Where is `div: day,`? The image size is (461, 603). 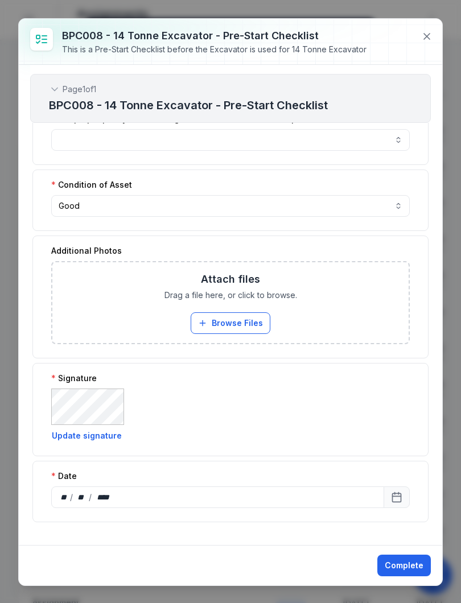 div: day, is located at coordinates (64, 498).